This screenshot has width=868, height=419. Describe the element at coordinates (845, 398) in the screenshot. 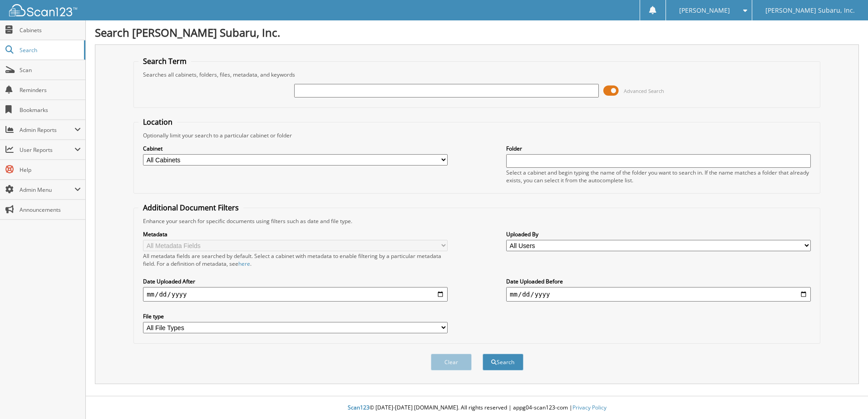

I see `div: Chat Widget` at that location.